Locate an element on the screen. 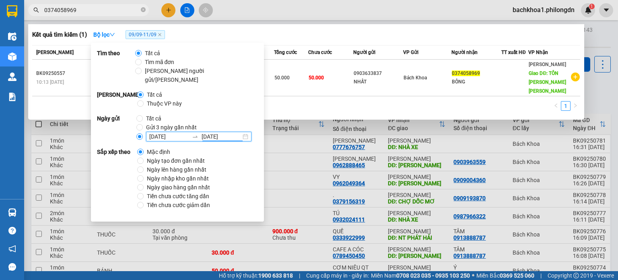 This screenshot has width=618, height=280. span: 0374058969 is located at coordinates (466, 73).